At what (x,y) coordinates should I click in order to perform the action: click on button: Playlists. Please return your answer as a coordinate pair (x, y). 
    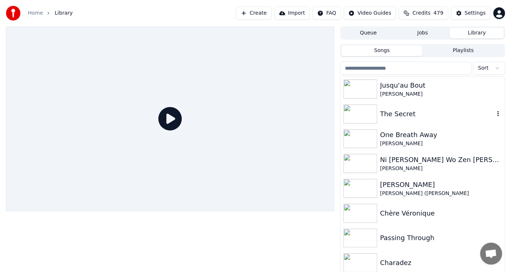
    Looking at the image, I should click on (463, 51).